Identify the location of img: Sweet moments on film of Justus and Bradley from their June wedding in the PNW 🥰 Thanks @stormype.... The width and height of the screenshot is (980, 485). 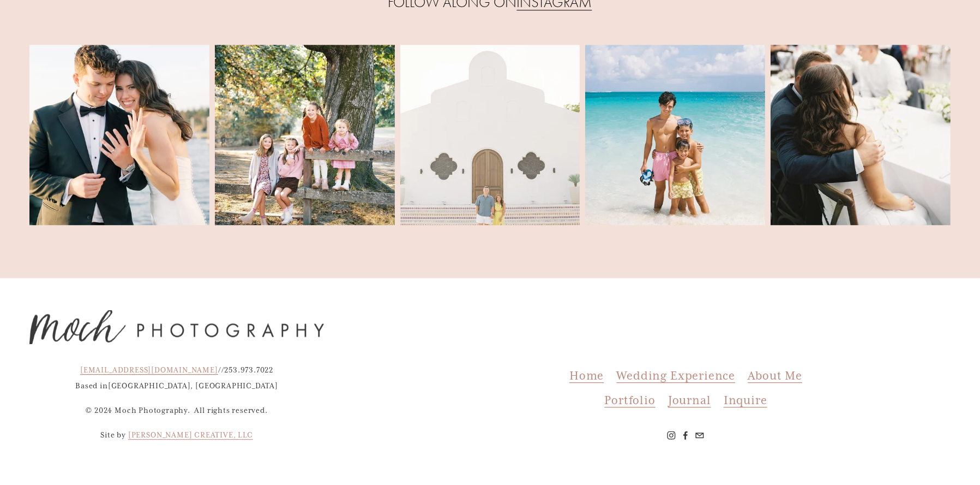
(861, 135).